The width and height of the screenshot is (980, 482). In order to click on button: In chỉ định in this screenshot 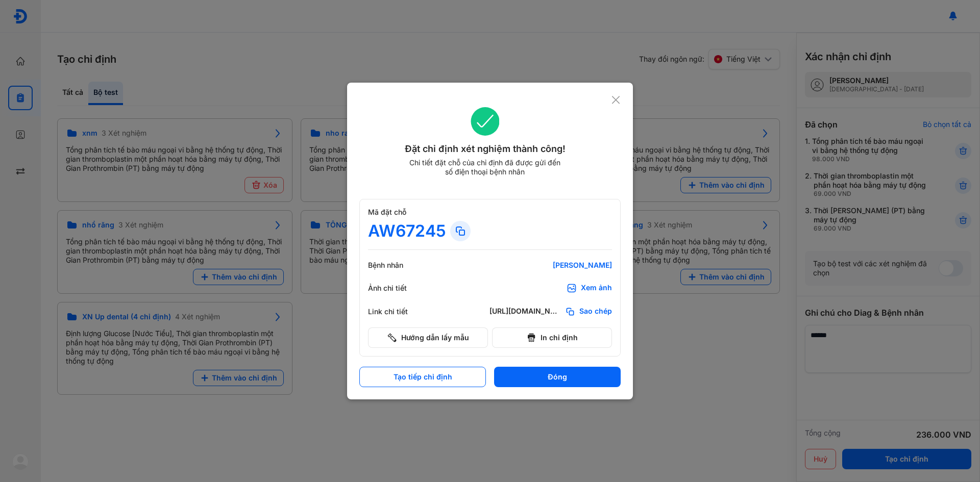, I will do `click(552, 338)`.